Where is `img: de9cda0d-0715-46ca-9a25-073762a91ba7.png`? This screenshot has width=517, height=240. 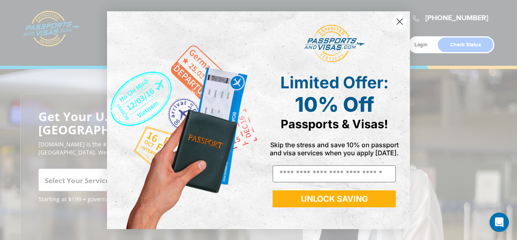
img: de9cda0d-0715-46ca-9a25-073762a91ba7.png is located at coordinates (183, 120).